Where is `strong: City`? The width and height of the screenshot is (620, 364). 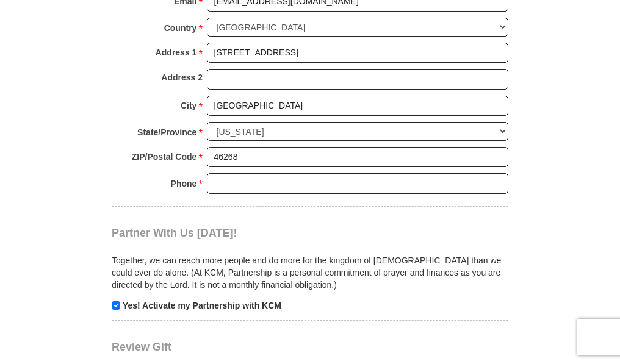 strong: City is located at coordinates (189, 105).